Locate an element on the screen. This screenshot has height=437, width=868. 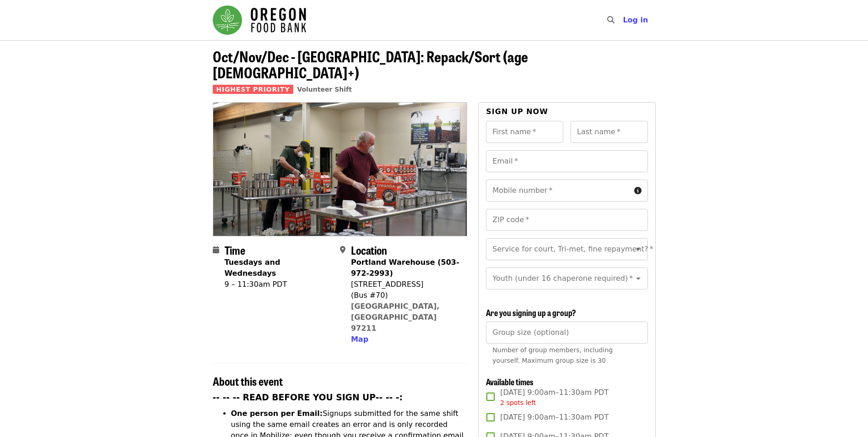
strong: One person per Email: is located at coordinates (277, 413).